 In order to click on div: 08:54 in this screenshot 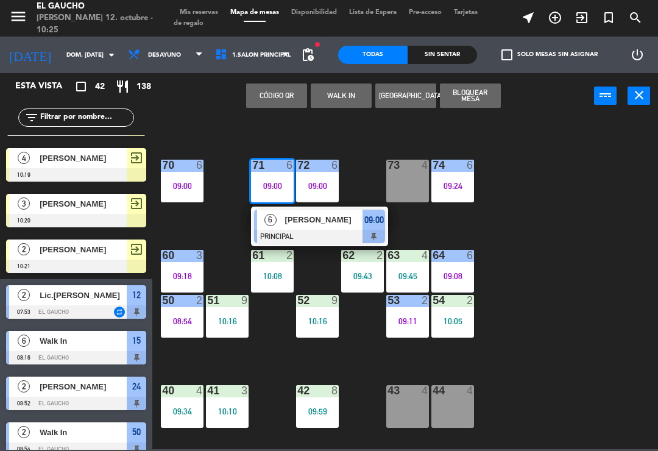, I will do `click(182, 321)`.